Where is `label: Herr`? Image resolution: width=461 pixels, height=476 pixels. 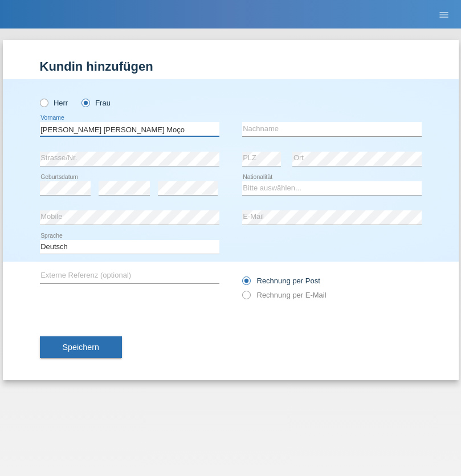
label: Herr is located at coordinates (54, 103).